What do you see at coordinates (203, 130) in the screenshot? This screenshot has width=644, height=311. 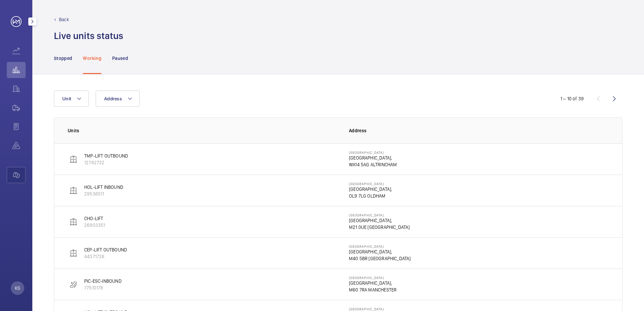 I see `p: Units` at bounding box center [203, 130].